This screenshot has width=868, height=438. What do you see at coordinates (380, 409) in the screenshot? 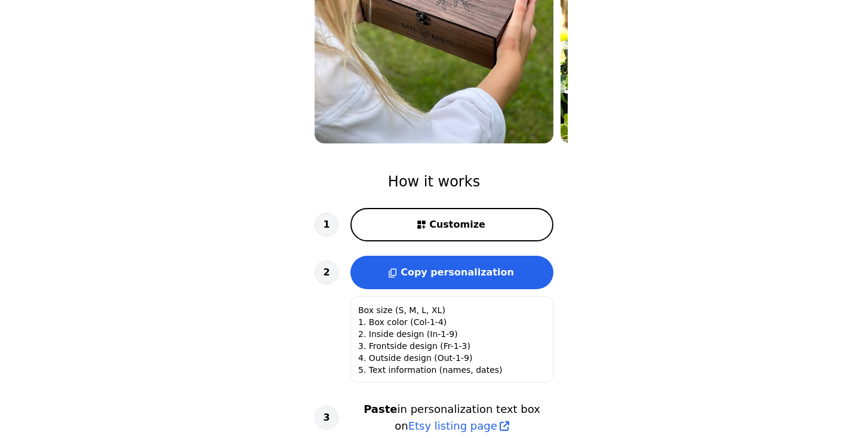
I see `b: Paste` at bounding box center [380, 409].